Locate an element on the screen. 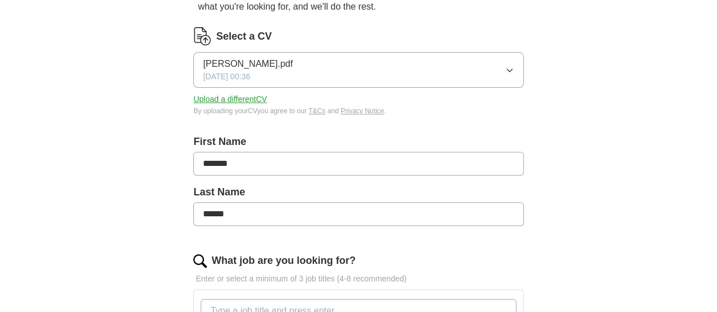 Image resolution: width=717 pixels, height=312 pixels. a: Privacy Notice is located at coordinates (362, 111).